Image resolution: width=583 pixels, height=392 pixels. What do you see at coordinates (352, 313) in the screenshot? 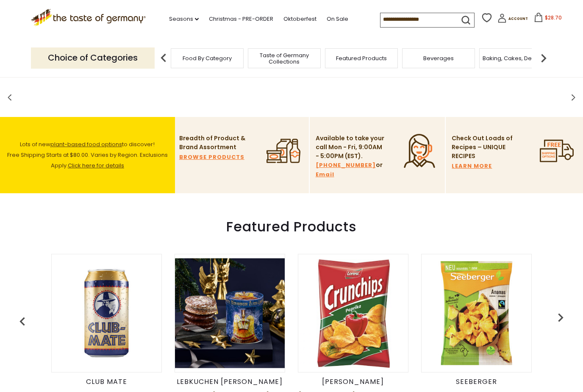
I see `img: Lorenz Crunch Chips with Mild Paprika in Bag 5.3 oz - DEAL` at bounding box center [352, 313].